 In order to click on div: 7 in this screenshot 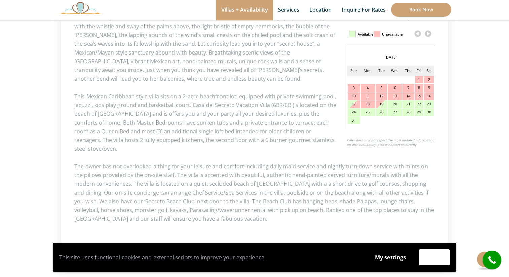, I will do `click(408, 88)`.